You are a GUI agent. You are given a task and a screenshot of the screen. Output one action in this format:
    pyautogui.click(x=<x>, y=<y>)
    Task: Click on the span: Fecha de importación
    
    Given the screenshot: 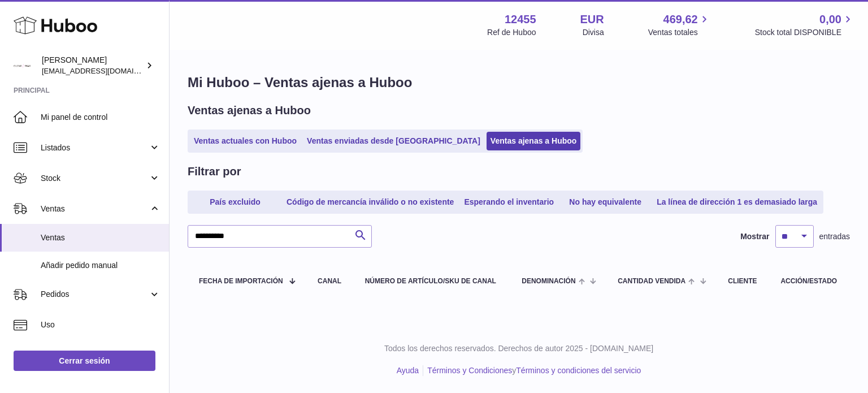 What is the action you would take?
    pyautogui.click(x=241, y=281)
    